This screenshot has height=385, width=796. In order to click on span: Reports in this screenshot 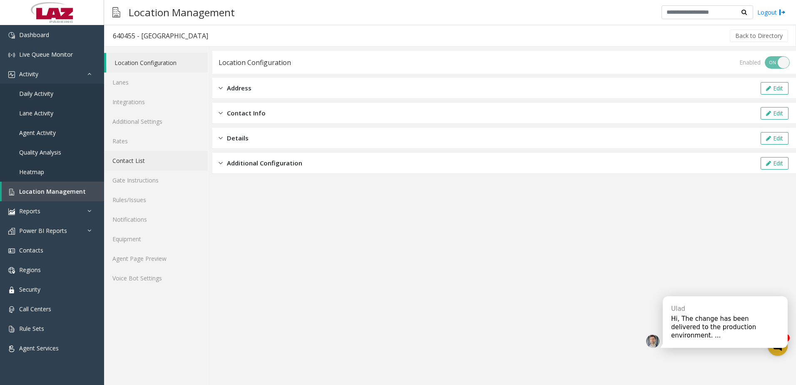, I will do `click(30, 211)`.